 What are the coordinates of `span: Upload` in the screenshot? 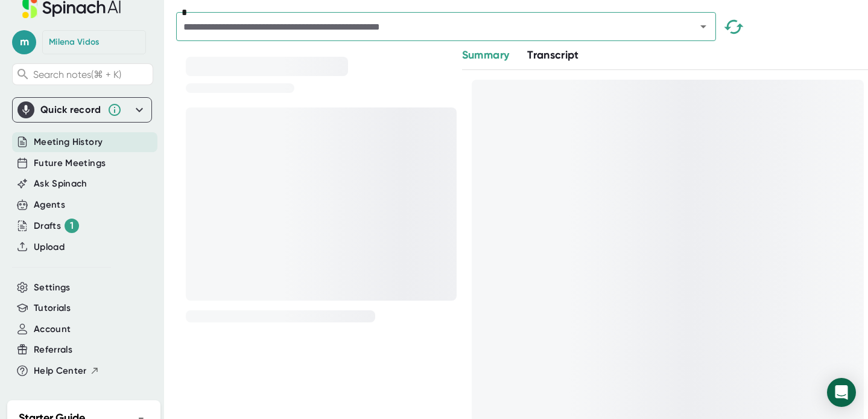 It's located at (49, 246).